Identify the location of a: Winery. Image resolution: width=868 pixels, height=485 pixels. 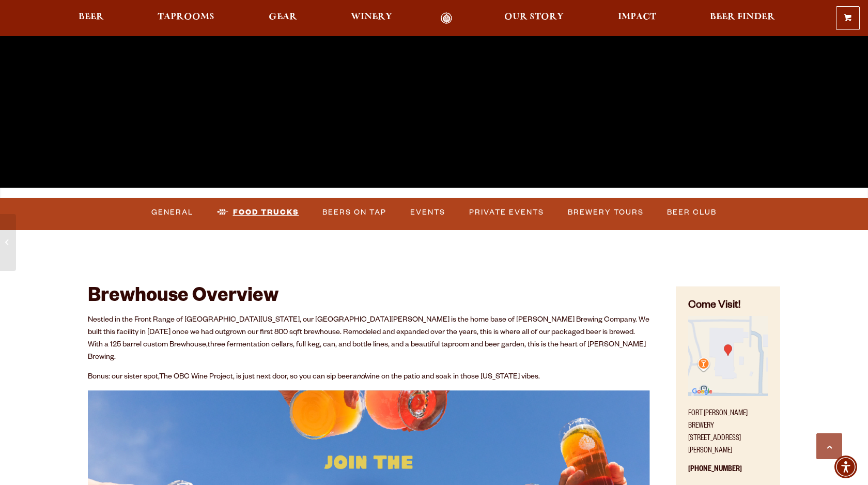
(371, 18).